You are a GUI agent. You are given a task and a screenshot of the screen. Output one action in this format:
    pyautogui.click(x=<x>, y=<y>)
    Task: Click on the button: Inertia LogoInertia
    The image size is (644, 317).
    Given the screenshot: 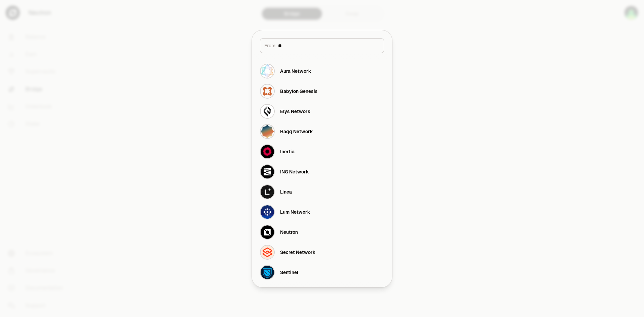 What is the action you would take?
    pyautogui.click(x=322, y=151)
    